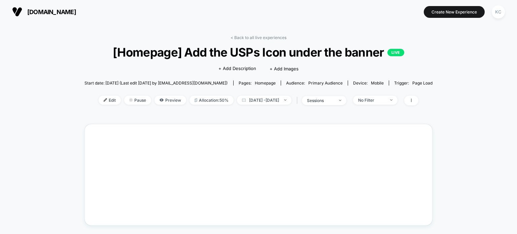  I want to click on span: + Add Description, so click(237, 69).